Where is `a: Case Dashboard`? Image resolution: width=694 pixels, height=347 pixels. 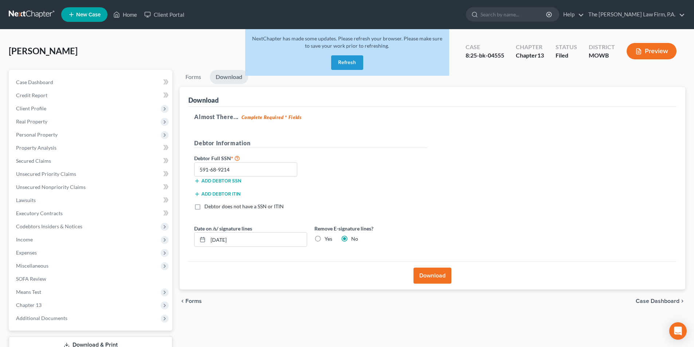
a: Case Dashboard is located at coordinates (91, 82).